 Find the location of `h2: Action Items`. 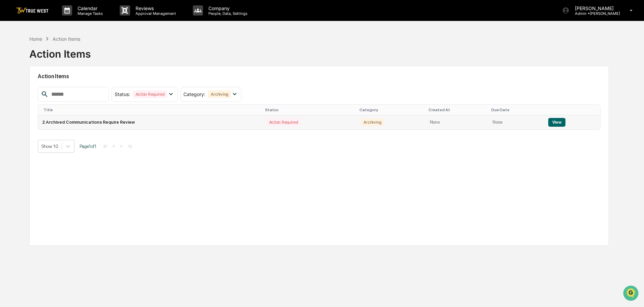

h2: Action Items is located at coordinates (319, 77).